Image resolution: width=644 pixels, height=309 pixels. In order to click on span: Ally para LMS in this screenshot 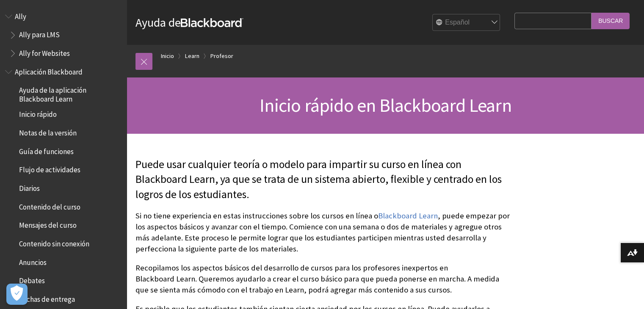, I will do `click(40, 34)`.